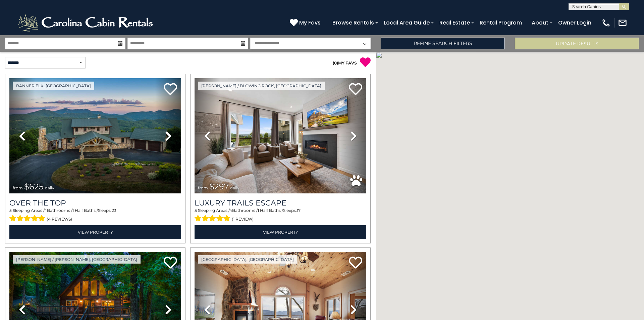  Describe the element at coordinates (310, 22) in the screenshot. I see `span: My Favs` at that location.